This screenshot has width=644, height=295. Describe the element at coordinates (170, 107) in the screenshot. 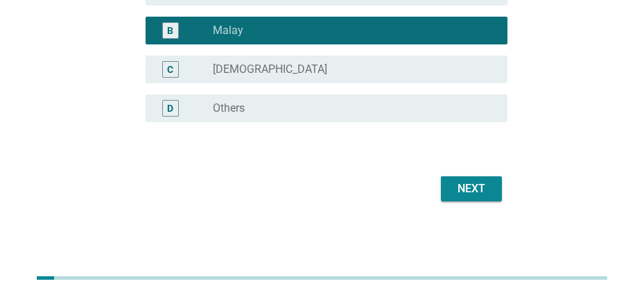

I see `div: D` at that location.